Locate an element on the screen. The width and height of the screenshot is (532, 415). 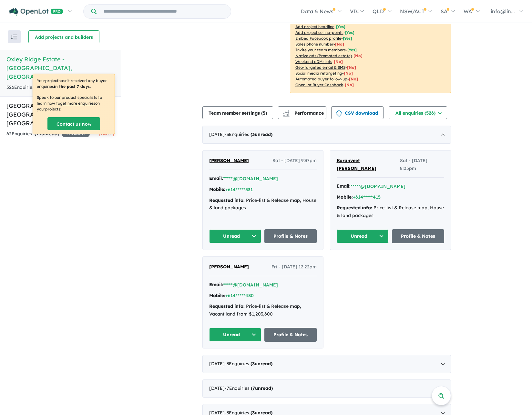
button: Team member settings (5) is located at coordinates (237, 113).